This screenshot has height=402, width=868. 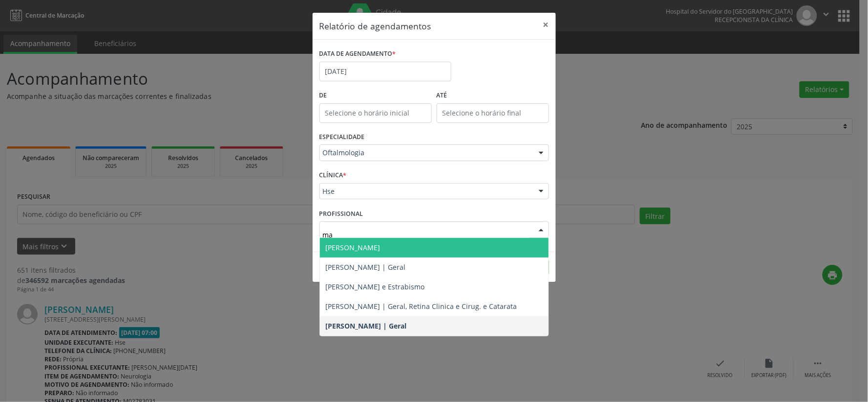 What do you see at coordinates (342, 137) in the screenshot?
I see `label: ESPECIALIDADE` at bounding box center [342, 137].